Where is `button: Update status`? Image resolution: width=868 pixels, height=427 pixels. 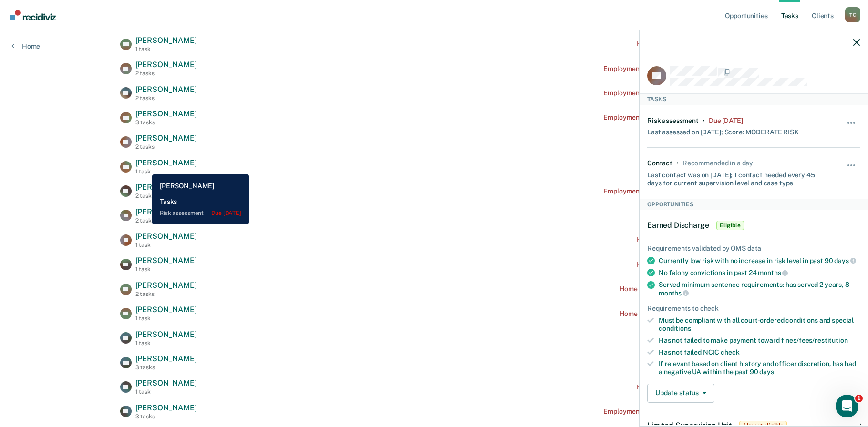
button: Update status is located at coordinates (680, 394).